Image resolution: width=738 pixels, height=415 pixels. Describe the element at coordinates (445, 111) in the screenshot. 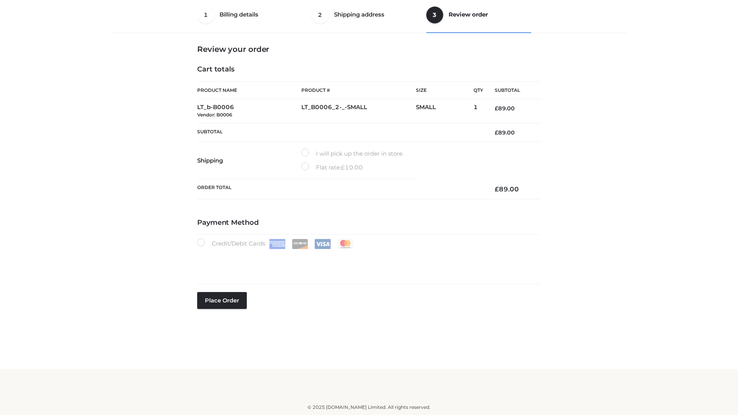

I see `td: SMALL` at that location.